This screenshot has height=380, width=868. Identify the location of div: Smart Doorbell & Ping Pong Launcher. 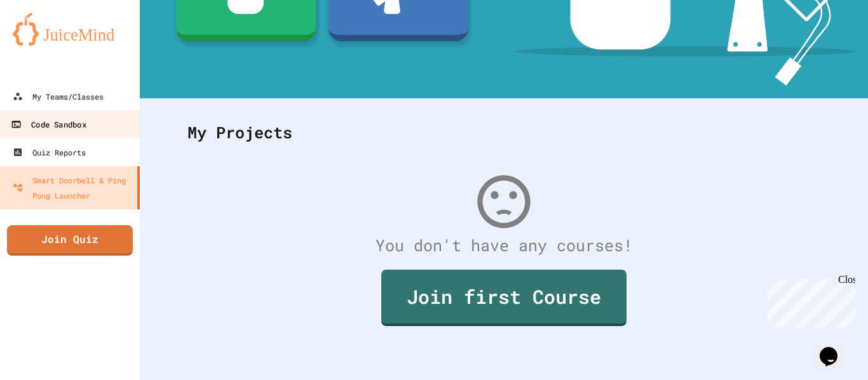
(73, 188).